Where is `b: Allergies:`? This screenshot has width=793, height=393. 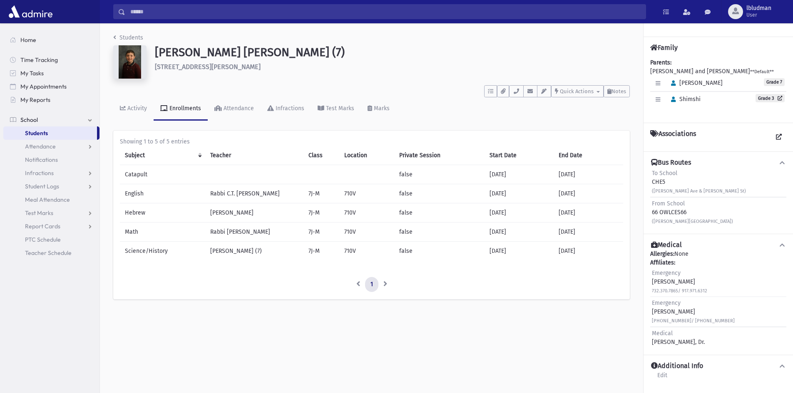
b: Allergies: is located at coordinates (662, 254).